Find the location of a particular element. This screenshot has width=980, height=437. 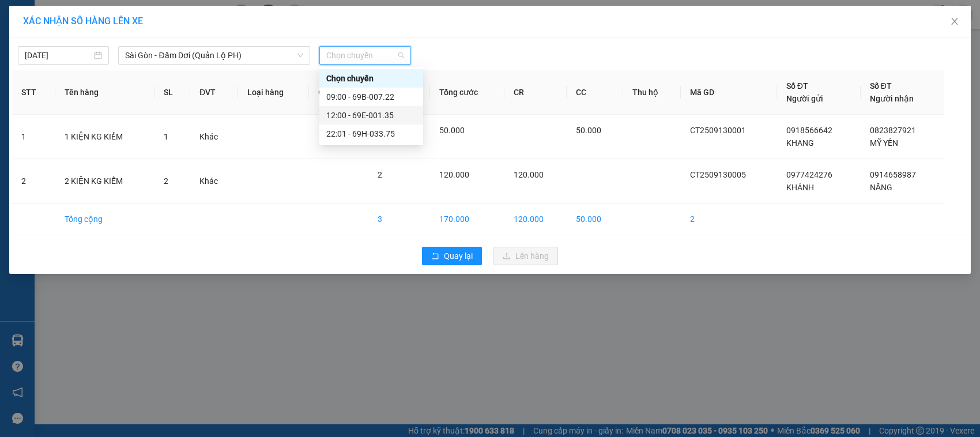

td: 1 KIỆN KG KIỂM is located at coordinates (105, 137).